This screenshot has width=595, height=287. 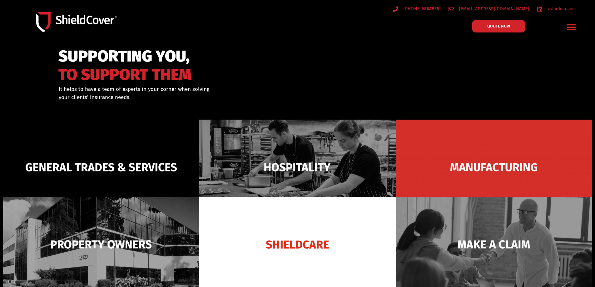 I want to click on span: QUOTE NOW, so click(x=498, y=26).